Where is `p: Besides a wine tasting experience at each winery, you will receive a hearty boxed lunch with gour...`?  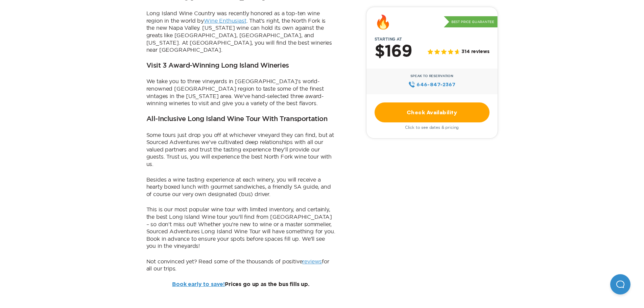
p: Besides a wine tasting experience at each winery, you will receive a hearty boxed lunch with gour... is located at coordinates (241, 187).